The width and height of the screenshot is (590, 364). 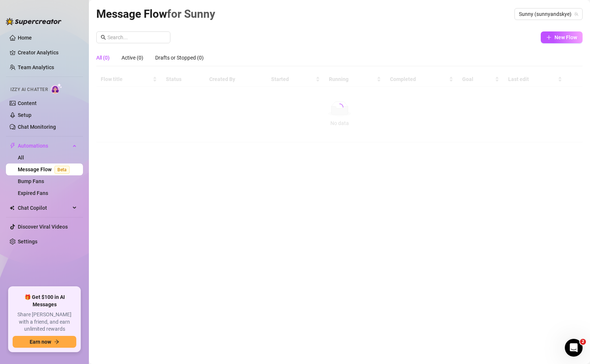 What do you see at coordinates (44, 146) in the screenshot?
I see `span: Automations` at bounding box center [44, 146].